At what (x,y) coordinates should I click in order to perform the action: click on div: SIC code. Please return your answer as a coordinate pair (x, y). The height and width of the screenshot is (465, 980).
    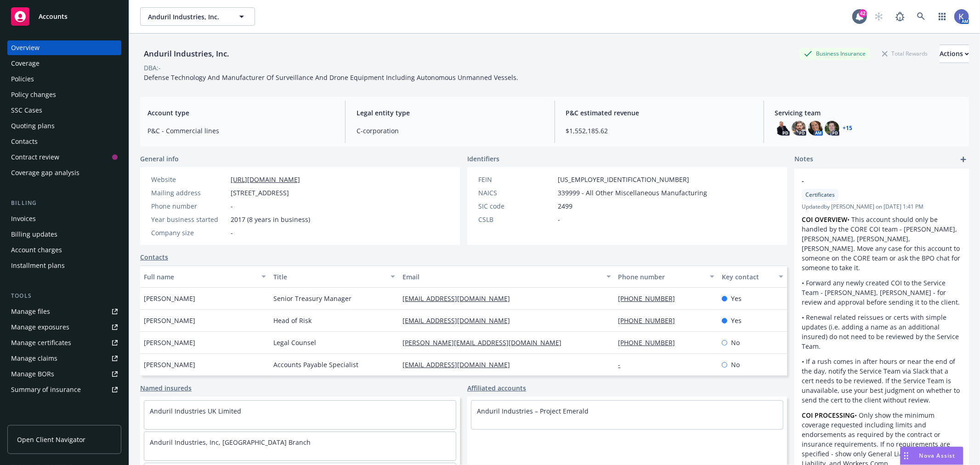
    Looking at the image, I should click on (516, 206).